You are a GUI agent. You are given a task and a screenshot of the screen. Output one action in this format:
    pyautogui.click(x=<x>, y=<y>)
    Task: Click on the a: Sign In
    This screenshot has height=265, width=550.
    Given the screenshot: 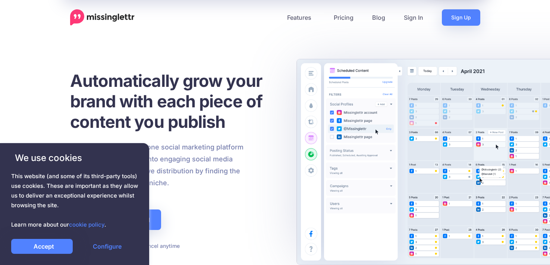 What is the action you would take?
    pyautogui.click(x=414, y=18)
    